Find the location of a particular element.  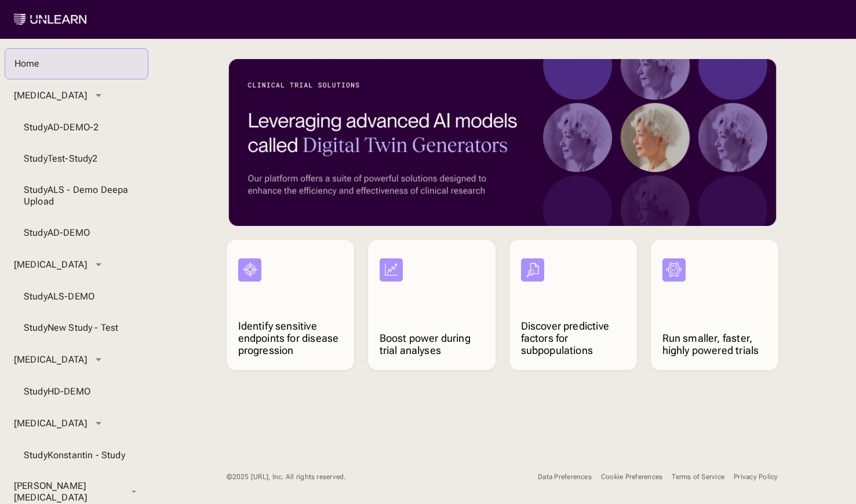

img: Unlearn logo is located at coordinates (50, 19).